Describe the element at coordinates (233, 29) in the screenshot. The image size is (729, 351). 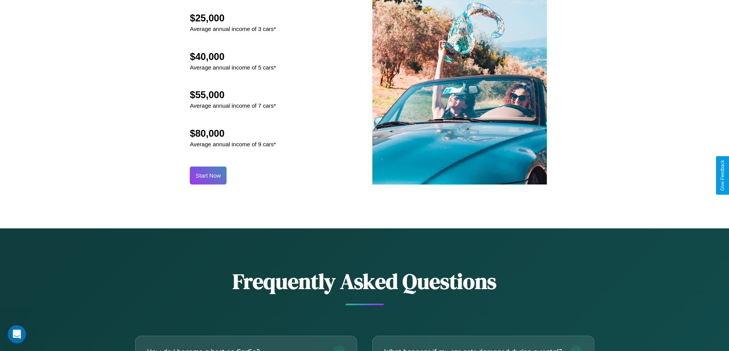
I see `p: Average annual income of 3 cars*` at that location.